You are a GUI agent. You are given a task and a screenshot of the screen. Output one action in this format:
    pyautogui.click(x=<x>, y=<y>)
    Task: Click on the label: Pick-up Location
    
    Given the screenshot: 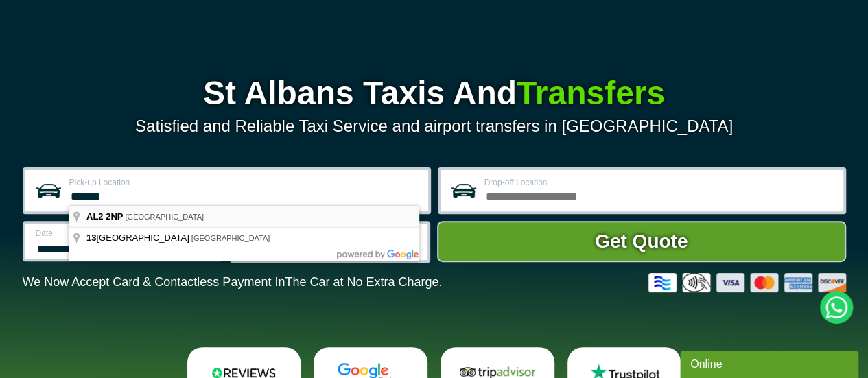 What is the action you would take?
    pyautogui.click(x=244, y=182)
    